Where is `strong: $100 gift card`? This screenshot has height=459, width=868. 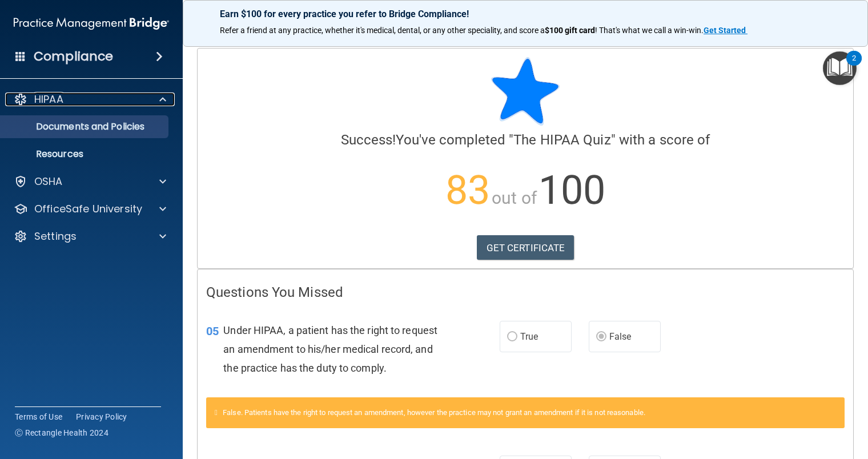 strong: $100 gift card is located at coordinates (570, 30).